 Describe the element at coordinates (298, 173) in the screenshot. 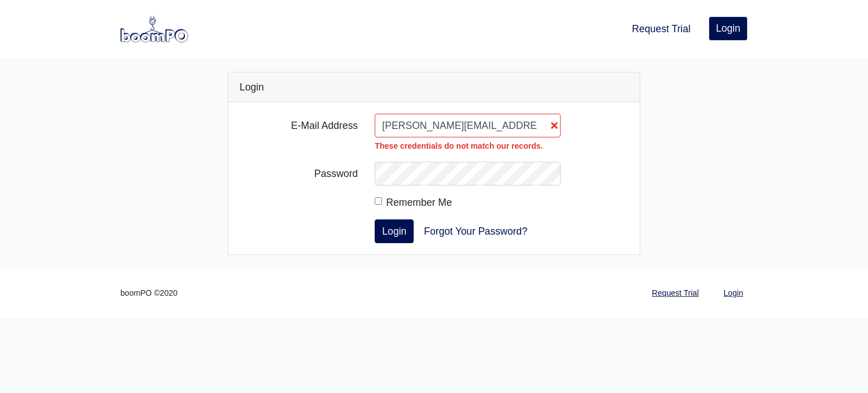

I see `label: Password` at that location.